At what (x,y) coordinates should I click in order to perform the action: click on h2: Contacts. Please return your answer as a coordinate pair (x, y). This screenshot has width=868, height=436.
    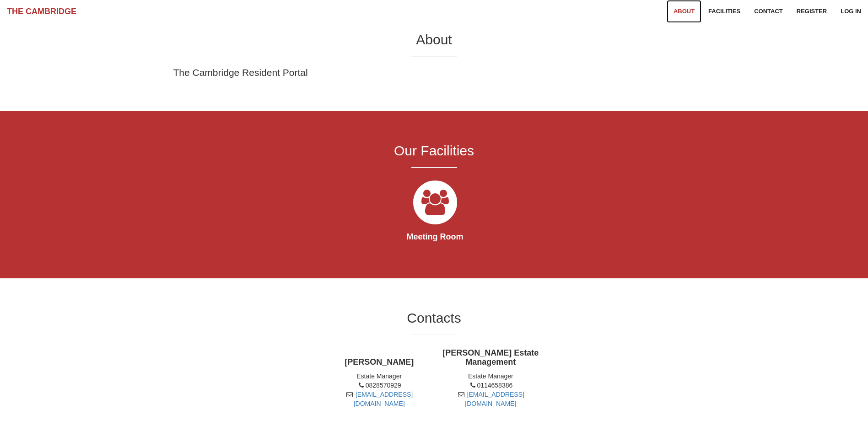
    Looking at the image, I should click on (434, 318).